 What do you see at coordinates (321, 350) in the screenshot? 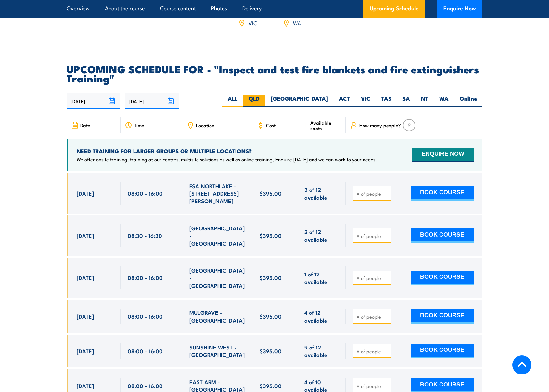
I see `span: 9 of 12 available` at bounding box center [321, 350].